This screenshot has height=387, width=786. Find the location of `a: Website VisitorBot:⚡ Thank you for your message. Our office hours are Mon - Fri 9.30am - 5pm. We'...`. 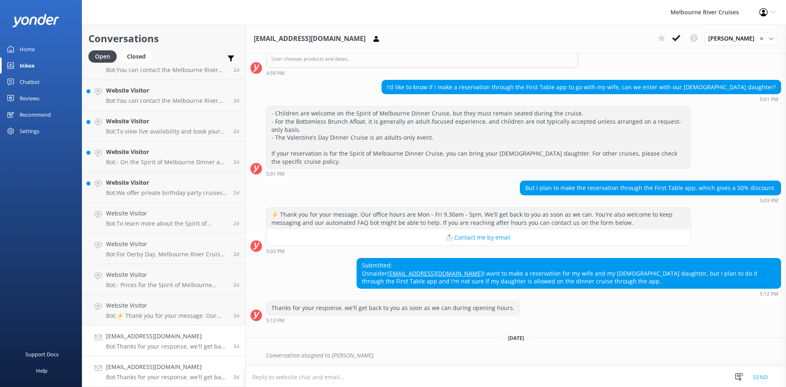

a: Website VisitorBot:⚡ Thank you for your message. Our office hours are Mon - Fri 9.30am - 5pm. We'... is located at coordinates (164, 310).